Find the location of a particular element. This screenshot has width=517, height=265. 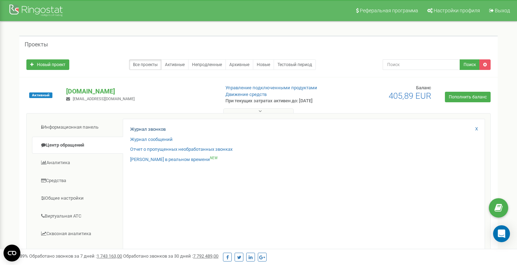

a: Отчет о пропущенных необработанных звонках is located at coordinates (181, 149).